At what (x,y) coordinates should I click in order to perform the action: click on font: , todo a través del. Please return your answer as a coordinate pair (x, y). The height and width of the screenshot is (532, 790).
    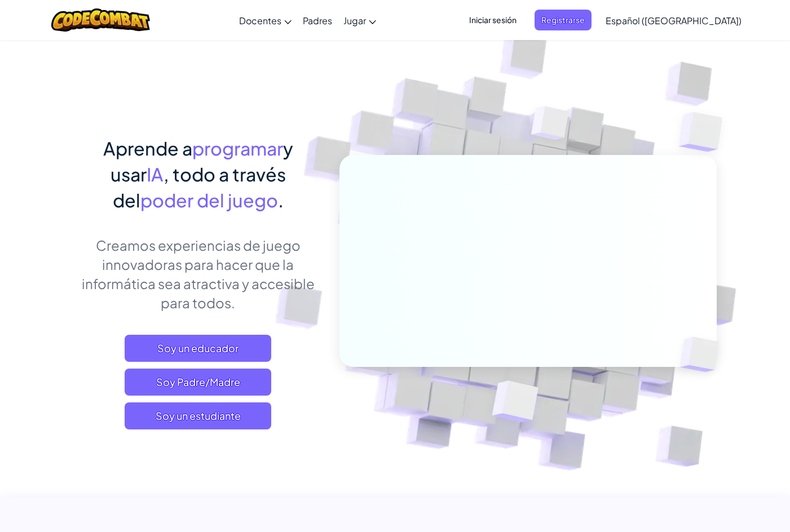
    Looking at the image, I should click on (199, 188).